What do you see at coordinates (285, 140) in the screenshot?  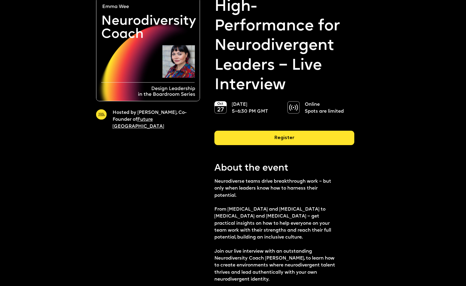 I see `a: Register` at bounding box center [285, 140].